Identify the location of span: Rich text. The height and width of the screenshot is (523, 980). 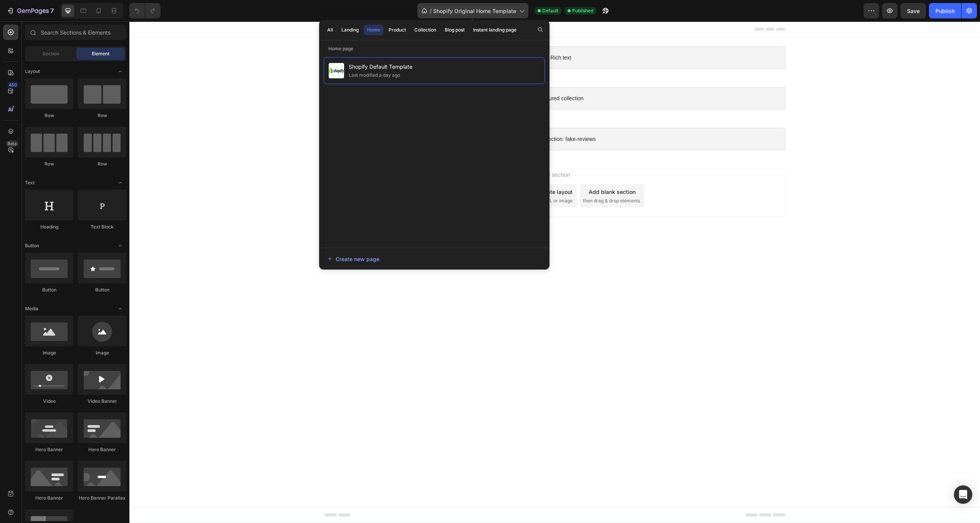
(432, 36).